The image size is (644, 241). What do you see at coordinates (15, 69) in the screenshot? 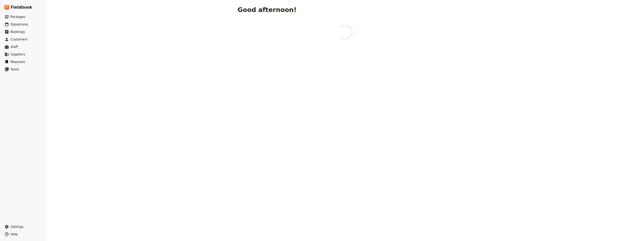
I see `span: Tasks` at bounding box center [15, 69].